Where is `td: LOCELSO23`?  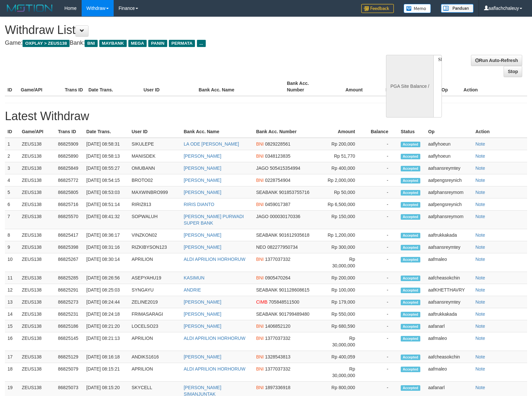 td: LOCELSO23 is located at coordinates (155, 326).